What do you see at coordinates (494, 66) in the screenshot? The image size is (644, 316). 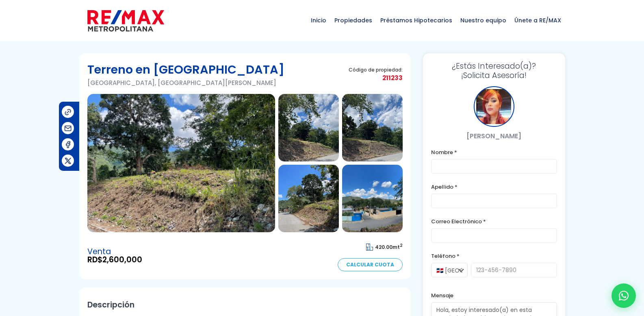 I see `span: ¿Estás Interesado(a)?` at bounding box center [494, 66].